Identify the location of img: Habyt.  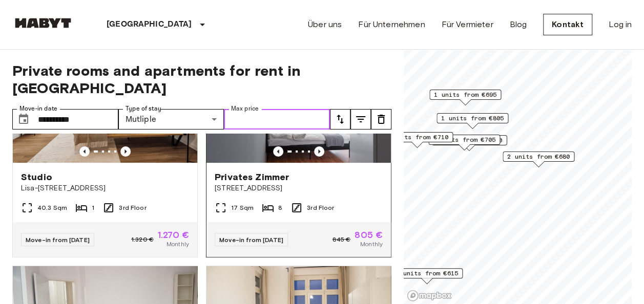
(43, 23).